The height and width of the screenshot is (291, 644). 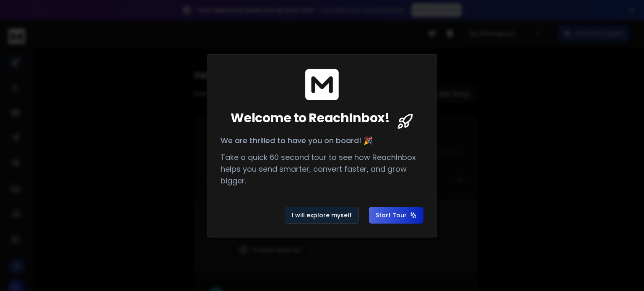 What do you see at coordinates (396, 215) in the screenshot?
I see `button: Start Tour` at bounding box center [396, 215].